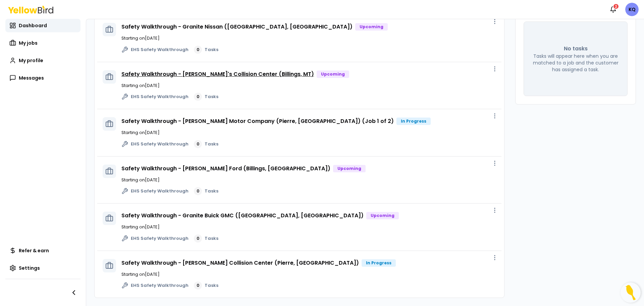 Image resolution: width=644 pixels, height=306 pixels. What do you see at coordinates (631, 293) in the screenshot?
I see `button: Open Resource Center` at bounding box center [631, 293].